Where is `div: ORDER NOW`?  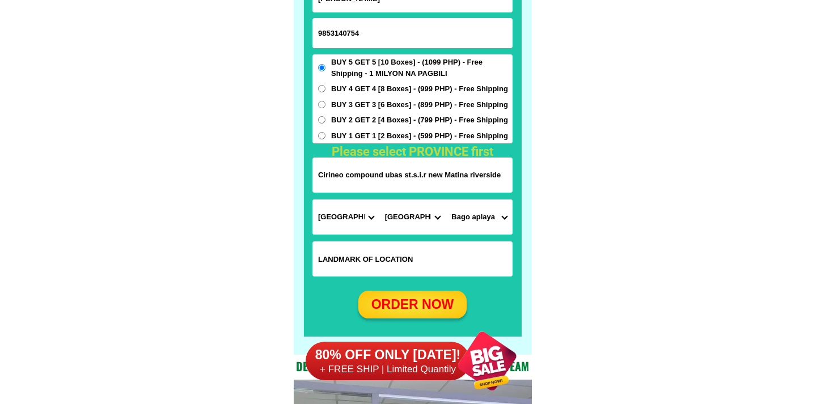
div: ORDER NOW is located at coordinates (412, 304).